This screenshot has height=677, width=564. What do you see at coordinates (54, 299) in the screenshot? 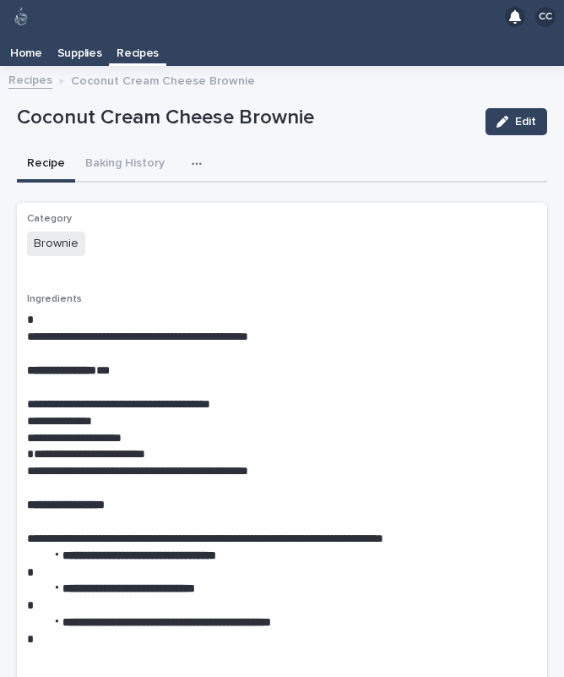
I see `span: Ingredients` at bounding box center [54, 299].